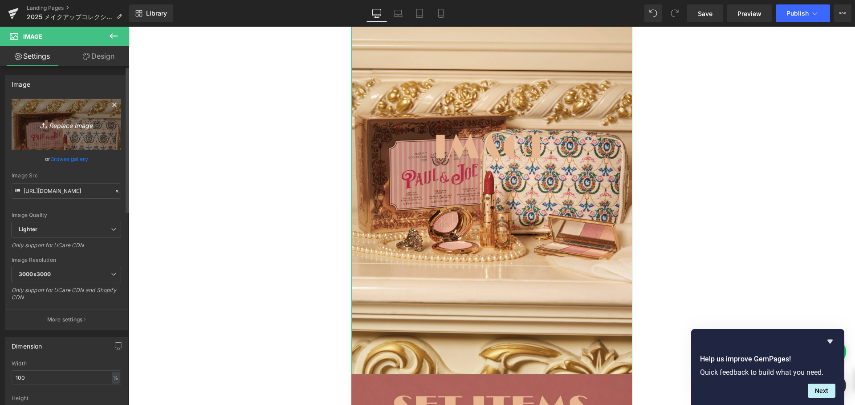  What do you see at coordinates (653, 13) in the screenshot?
I see `button: Undo` at bounding box center [653, 13].